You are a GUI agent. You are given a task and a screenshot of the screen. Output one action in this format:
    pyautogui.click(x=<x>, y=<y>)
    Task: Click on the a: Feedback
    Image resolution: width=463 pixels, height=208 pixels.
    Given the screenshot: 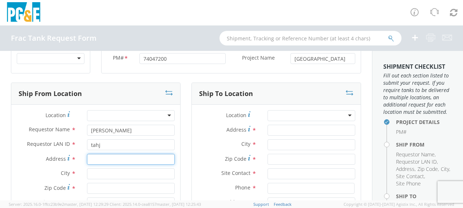 What is the action you would take?
    pyautogui.click(x=283, y=204)
    